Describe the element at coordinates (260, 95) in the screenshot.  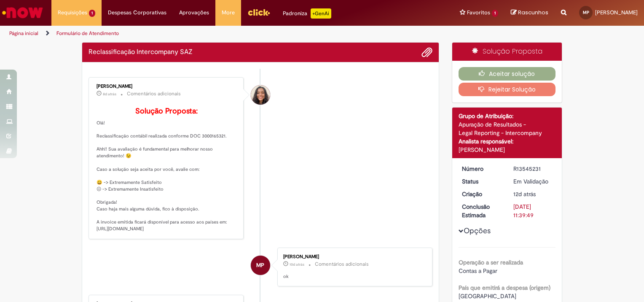
I see `div: Debora Helloisa Soares` at that location.